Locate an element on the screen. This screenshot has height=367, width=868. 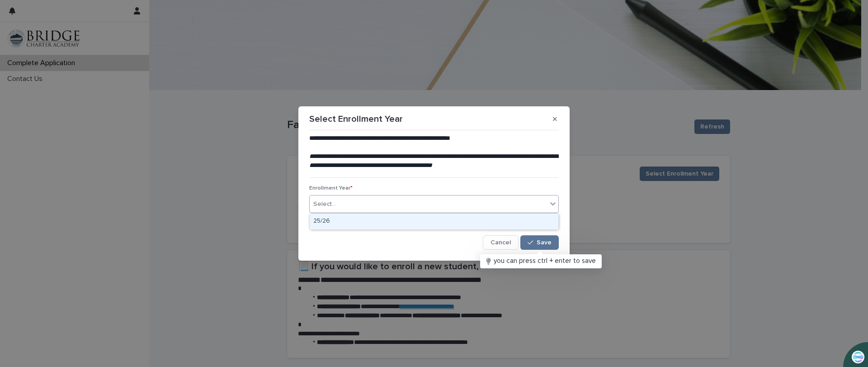
p: Select Enrollment Year is located at coordinates (356, 119).